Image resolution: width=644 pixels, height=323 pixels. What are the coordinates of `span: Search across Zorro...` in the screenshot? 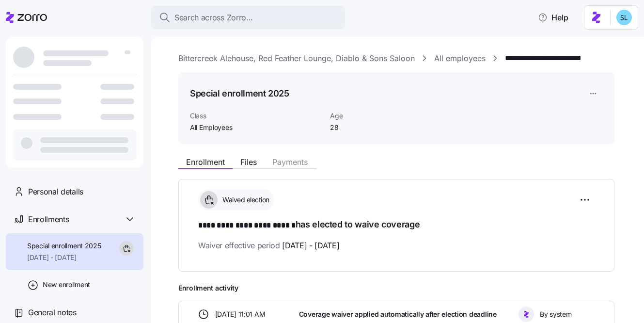 It's located at (213, 17).